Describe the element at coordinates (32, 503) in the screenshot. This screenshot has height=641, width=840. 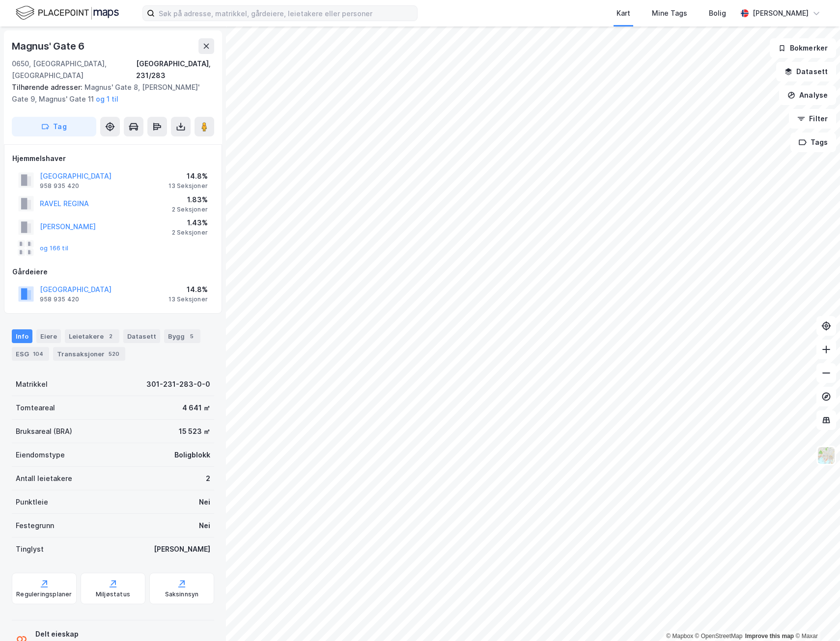
I see `div: Punktleie` at that location.